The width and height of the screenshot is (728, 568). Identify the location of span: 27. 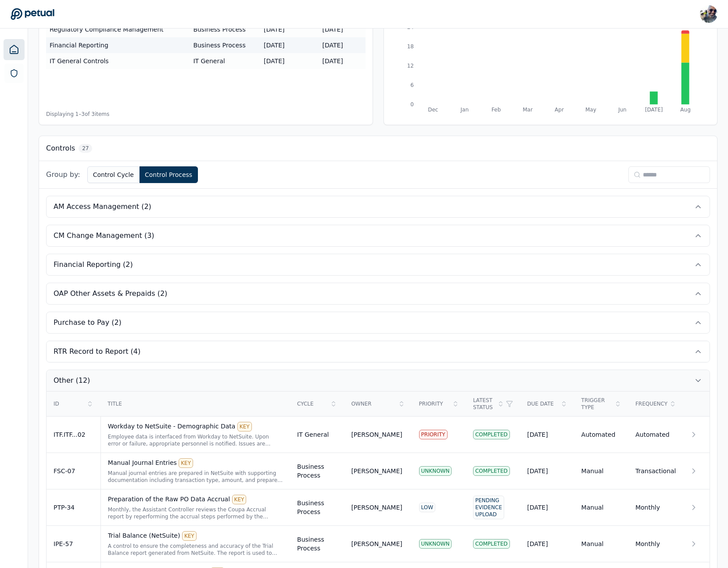
(85, 148).